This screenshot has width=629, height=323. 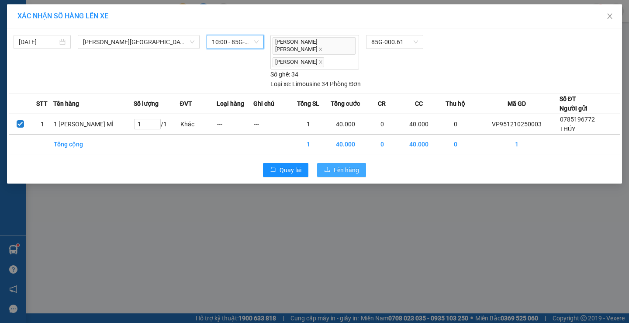 I want to click on span: Mã GD, so click(x=517, y=104).